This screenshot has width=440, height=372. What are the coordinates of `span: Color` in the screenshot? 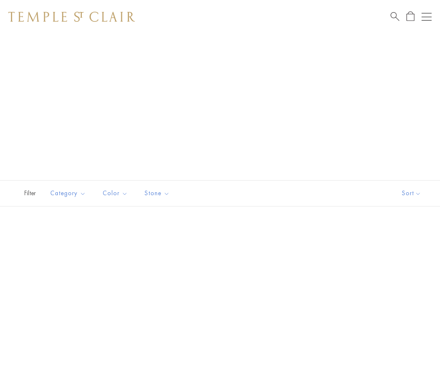 It's located at (116, 193).